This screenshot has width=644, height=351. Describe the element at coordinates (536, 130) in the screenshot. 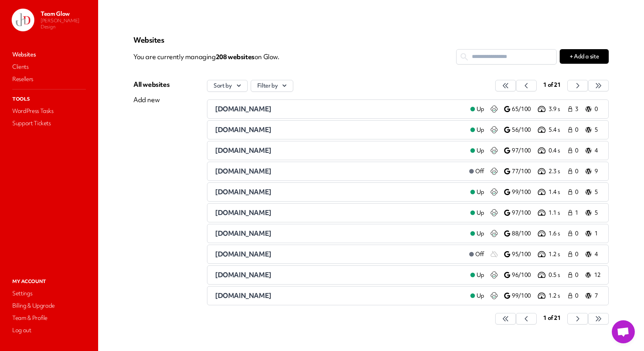

I see `a: 56/100 5.4 s` at that location.